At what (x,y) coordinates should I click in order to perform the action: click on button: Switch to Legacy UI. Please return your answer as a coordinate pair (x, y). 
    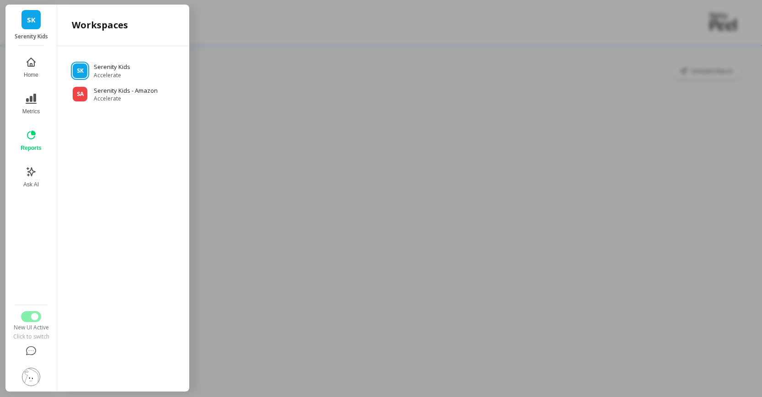
    Looking at the image, I should click on (31, 317).